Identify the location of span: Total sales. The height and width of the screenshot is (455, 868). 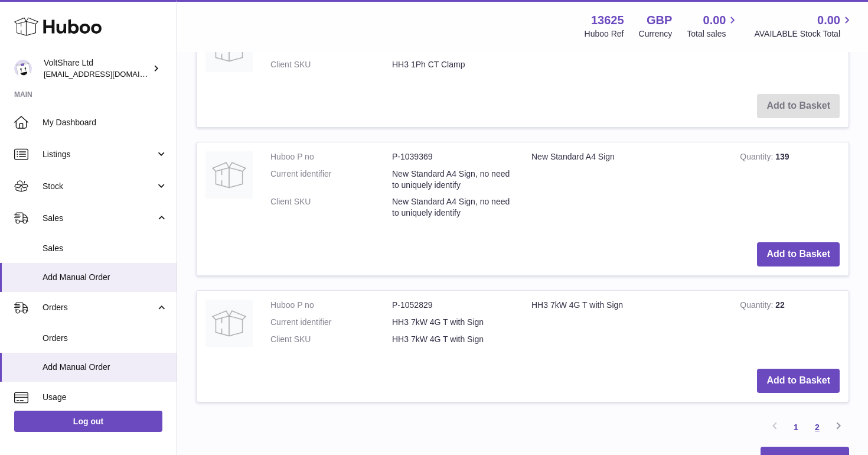
(713, 34).